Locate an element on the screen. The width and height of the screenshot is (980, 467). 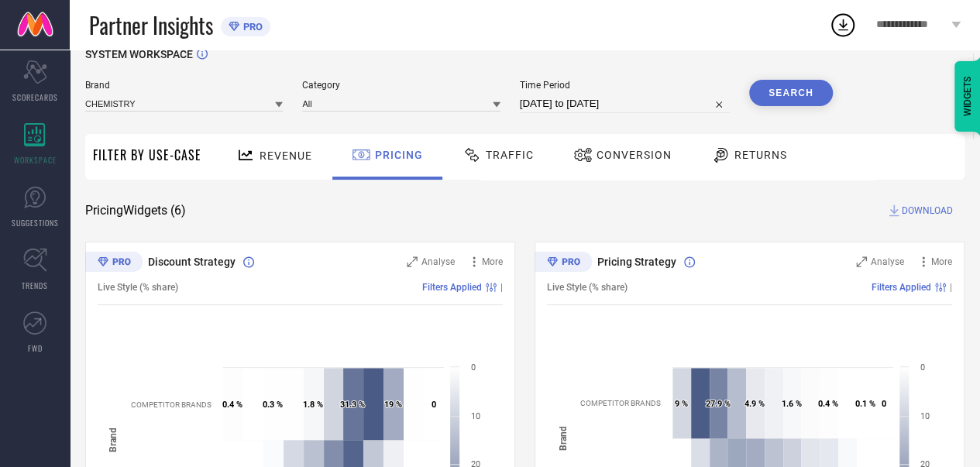
text: 1.8 % is located at coordinates (313, 404).